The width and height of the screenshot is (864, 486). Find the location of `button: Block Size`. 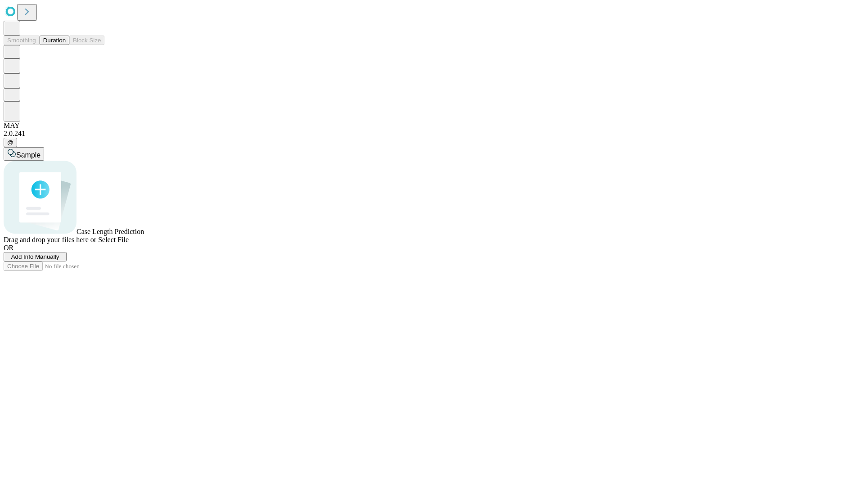

button: Block Size is located at coordinates (87, 40).